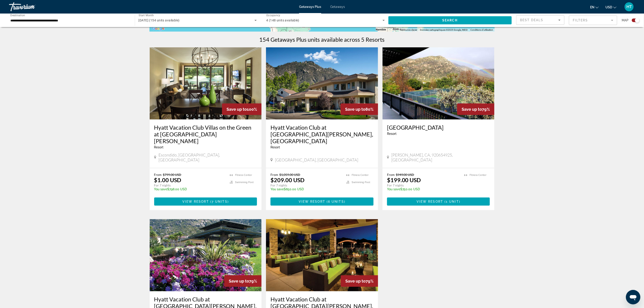 The image size is (644, 308). What do you see at coordinates (158, 29) in the screenshot?
I see `img: Google` at bounding box center [158, 29].